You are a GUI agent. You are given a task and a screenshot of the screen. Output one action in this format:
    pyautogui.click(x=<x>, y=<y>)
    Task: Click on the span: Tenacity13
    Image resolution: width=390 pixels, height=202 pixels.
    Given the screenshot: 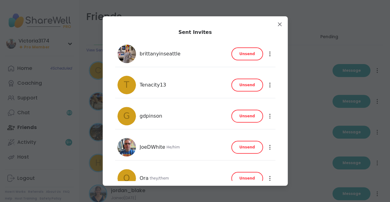 What is the action you would take?
    pyautogui.click(x=153, y=85)
    